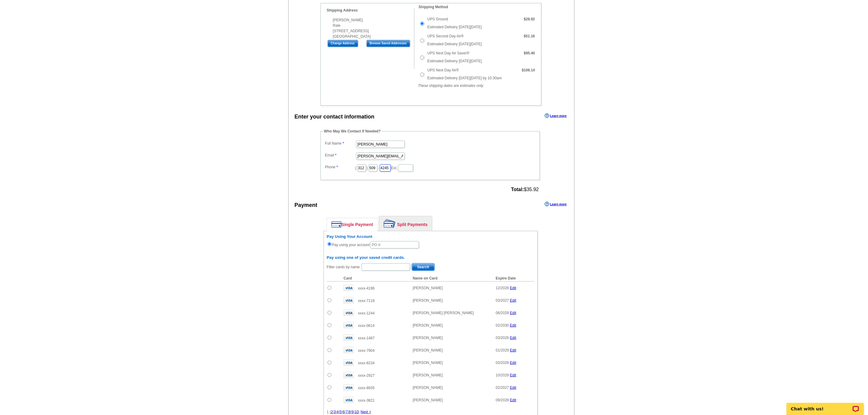  I want to click on label: UPS Next Day Air®, so click(443, 70).